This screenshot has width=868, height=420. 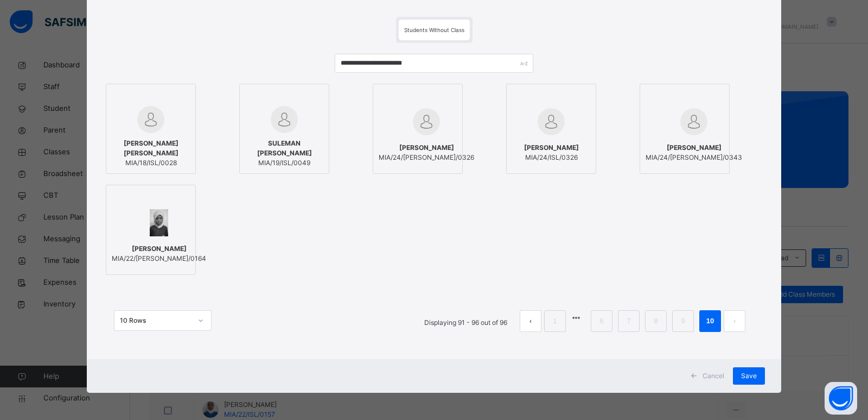 What do you see at coordinates (156, 320) in the screenshot?
I see `div: 10 Rows` at bounding box center [156, 320].